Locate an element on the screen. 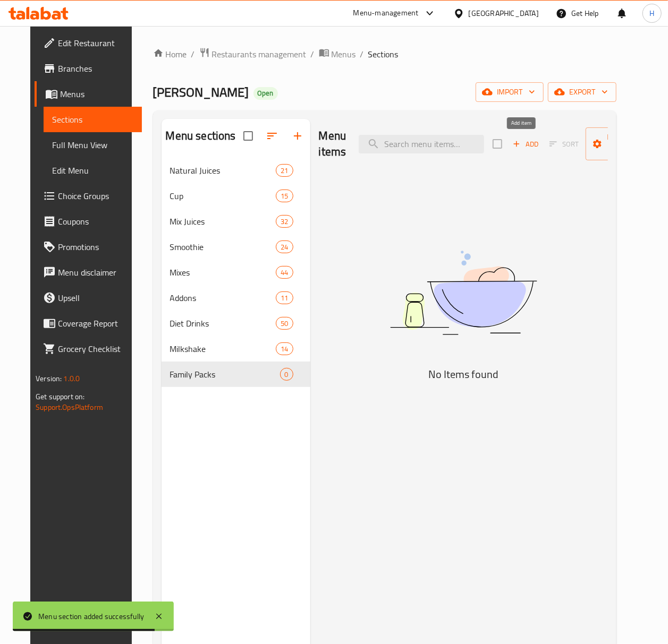 The height and width of the screenshot is (644, 668). span: Open is located at coordinates (265, 93).